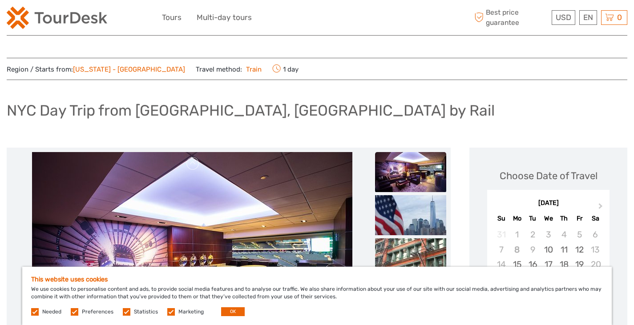 The width and height of the screenshot is (634, 325). Describe the element at coordinates (588, 17) in the screenshot. I see `div: EN` at that location.